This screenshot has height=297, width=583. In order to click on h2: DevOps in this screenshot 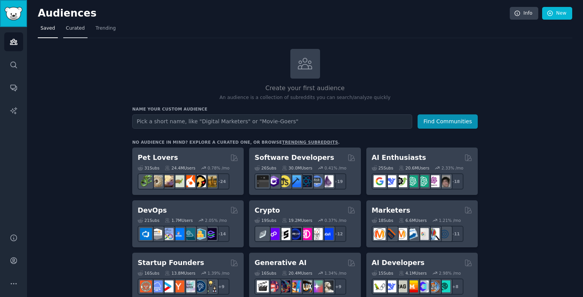, I will do `click(152, 211)`.